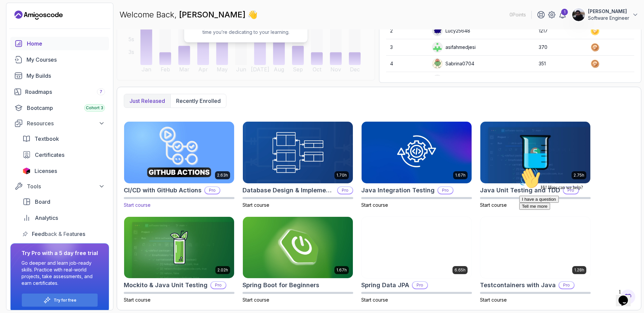  Describe the element at coordinates (453, 64) in the screenshot. I see `div: Sabrina0704` at that location.